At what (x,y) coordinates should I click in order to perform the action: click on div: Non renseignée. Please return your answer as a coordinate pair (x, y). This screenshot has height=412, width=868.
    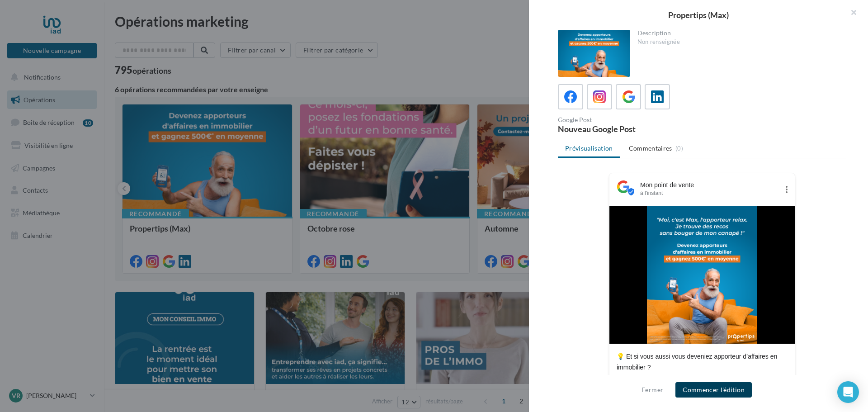
    Looking at the image, I should click on (738, 42).